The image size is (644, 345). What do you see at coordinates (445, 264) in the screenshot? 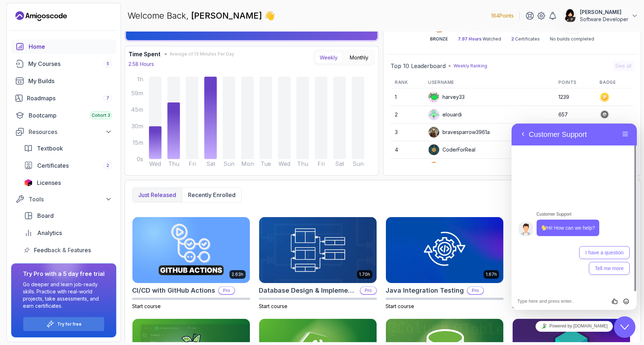
I see `a: Java Integration Testing card1.67hJava Integration TestingProStart course` at bounding box center [445, 264].